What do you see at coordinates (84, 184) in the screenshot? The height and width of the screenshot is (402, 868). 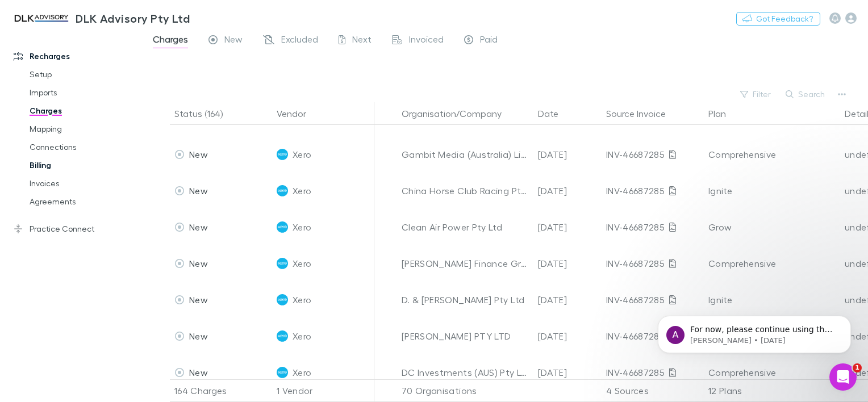 I see `a: Invoices` at bounding box center [84, 184].